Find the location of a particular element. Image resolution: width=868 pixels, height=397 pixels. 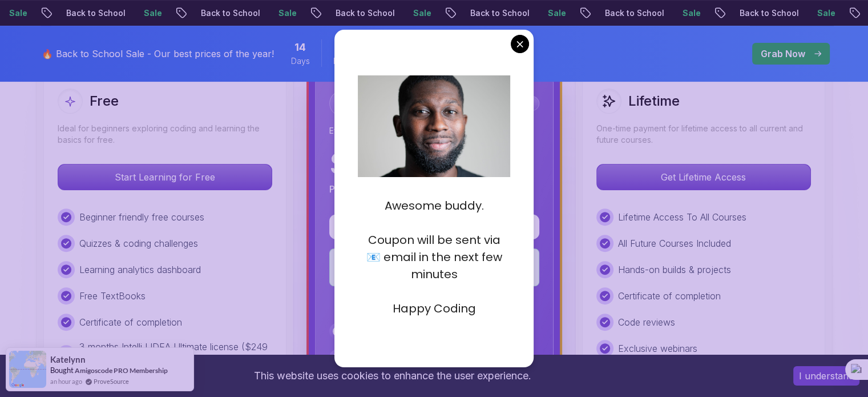

a: Amigoscode PRO Membership is located at coordinates (121, 370).